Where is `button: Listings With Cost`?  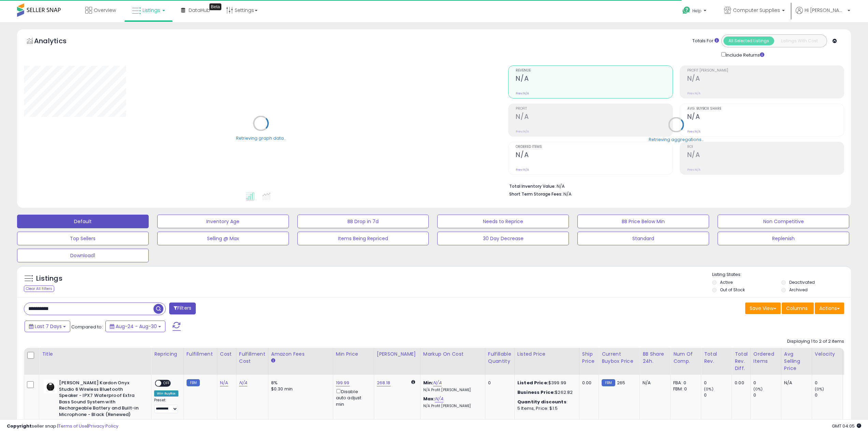
button: Listings With Cost is located at coordinates (799, 41).